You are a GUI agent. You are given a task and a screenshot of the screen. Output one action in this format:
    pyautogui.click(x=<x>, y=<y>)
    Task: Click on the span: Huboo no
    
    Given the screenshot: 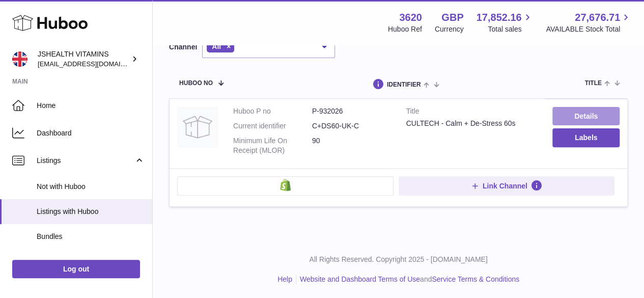 What is the action you would take?
    pyautogui.click(x=196, y=83)
    